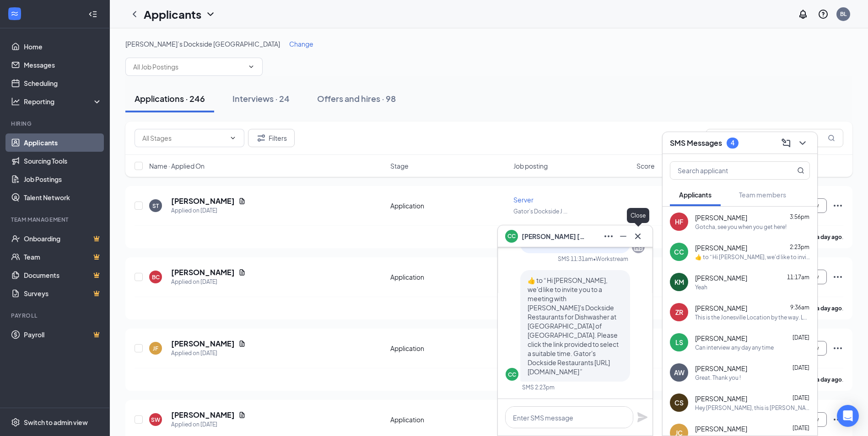 This screenshot has width=868, height=436. Describe the element at coordinates (55, 316) in the screenshot. I see `div: Payroll` at that location.